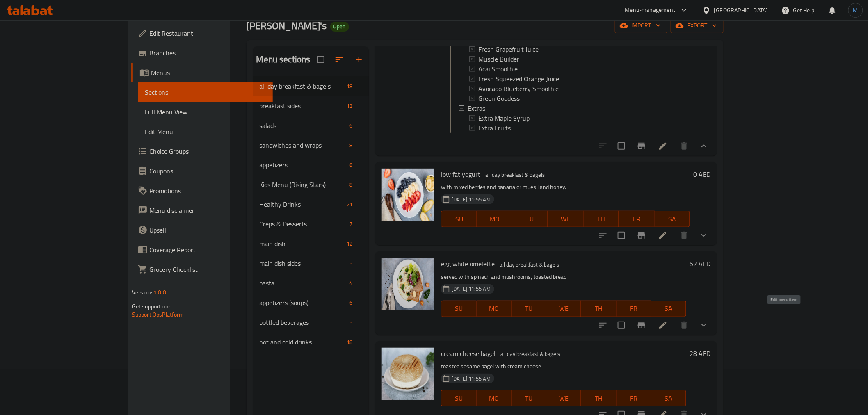 Image resolution: width=868 pixels, height=415 pixels. I want to click on span: Extra Maple Syrup, so click(504, 118).